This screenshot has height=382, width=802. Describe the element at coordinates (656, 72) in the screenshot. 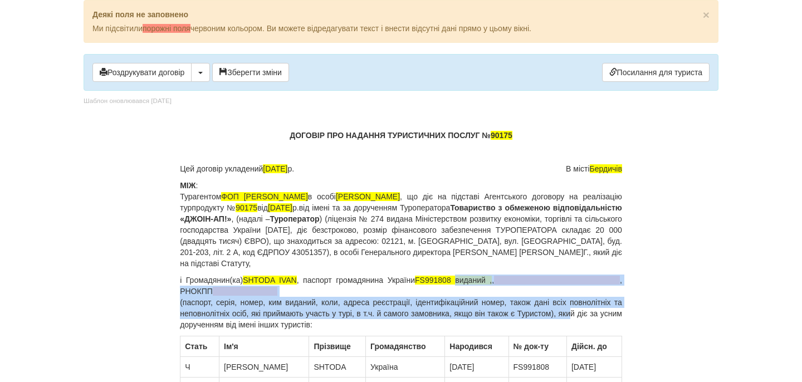

I see `a: Посилання для туриста` at that location.